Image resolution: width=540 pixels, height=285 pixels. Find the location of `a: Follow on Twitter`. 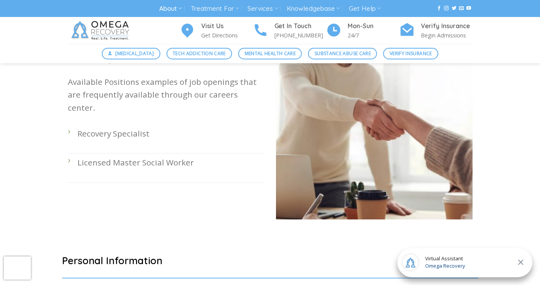

a: Follow on Twitter is located at coordinates (454, 8).